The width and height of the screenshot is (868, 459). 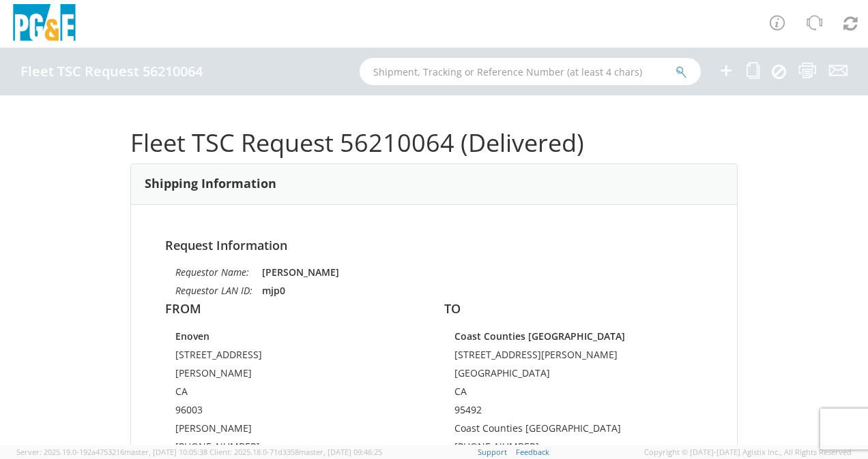 I want to click on td: 96003, so click(x=294, y=413).